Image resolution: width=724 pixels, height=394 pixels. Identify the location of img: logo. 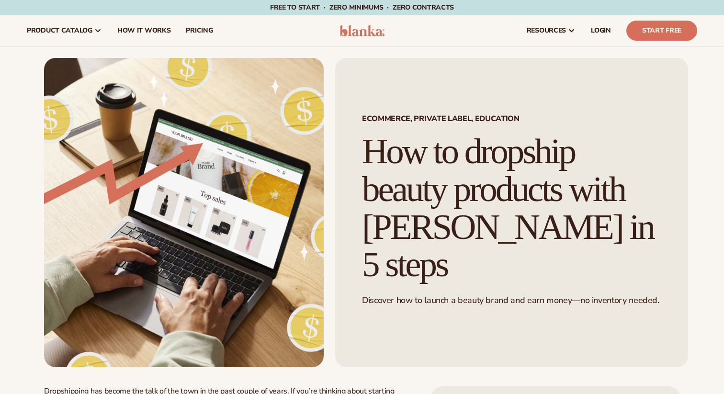
(362, 31).